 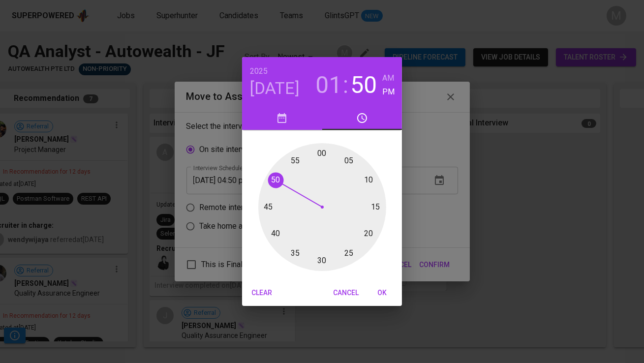 What do you see at coordinates (328, 85) in the screenshot?
I see `h3: 01` at bounding box center [328, 85].